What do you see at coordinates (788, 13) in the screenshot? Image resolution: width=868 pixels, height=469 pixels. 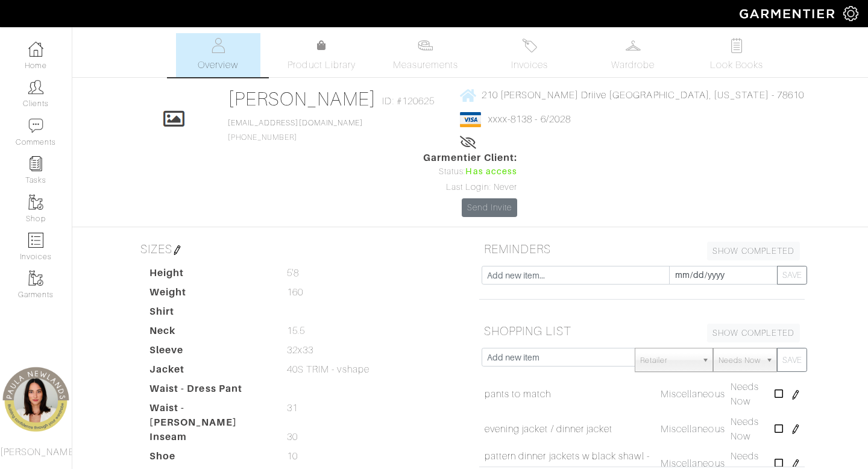 I see `img: garmentier-logo-header-white-b43fb05a5012e4ada735d5af1a66efaba907eab6374d6393d1fbf88cb4ef424d.png` at bounding box center [788, 13].